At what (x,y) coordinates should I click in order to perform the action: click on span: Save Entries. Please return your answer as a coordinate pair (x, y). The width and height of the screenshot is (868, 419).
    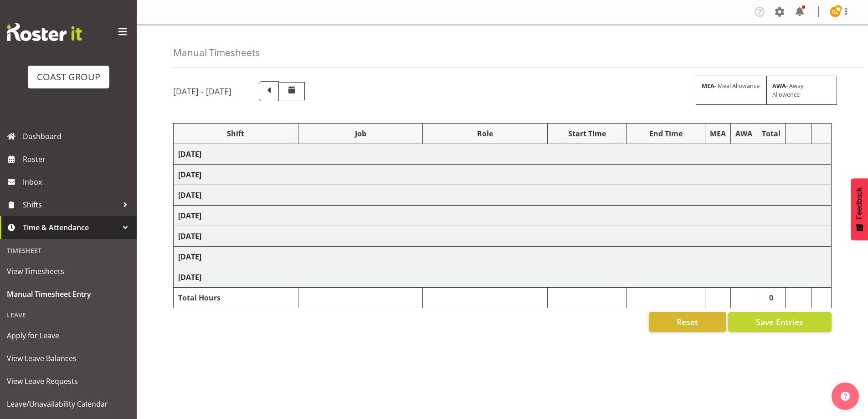
    Looking at the image, I should click on (780, 321).